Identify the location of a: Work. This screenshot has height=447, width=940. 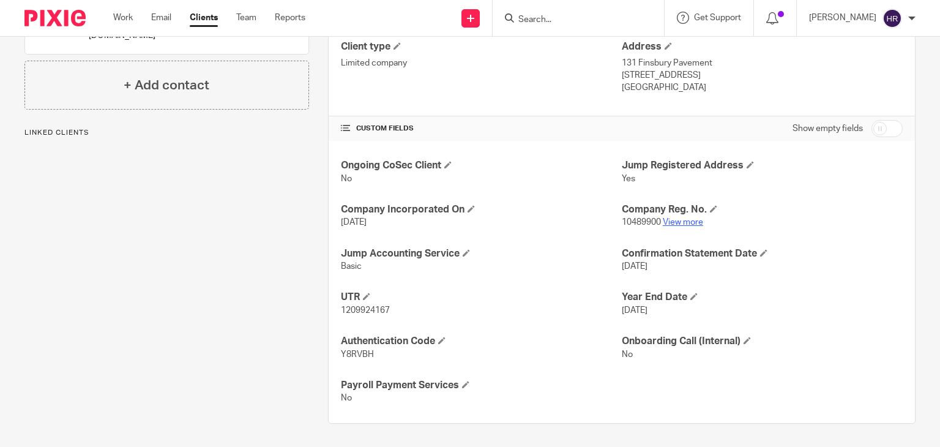
(123, 18).